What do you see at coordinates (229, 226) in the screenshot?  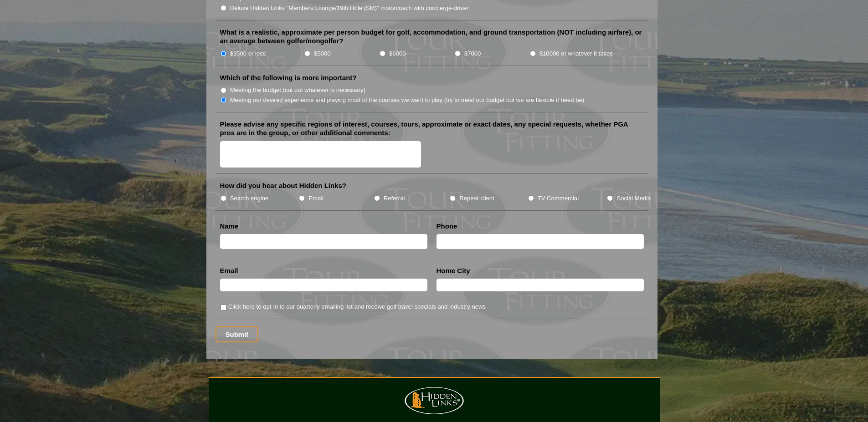 I see `label: Name` at bounding box center [229, 226].